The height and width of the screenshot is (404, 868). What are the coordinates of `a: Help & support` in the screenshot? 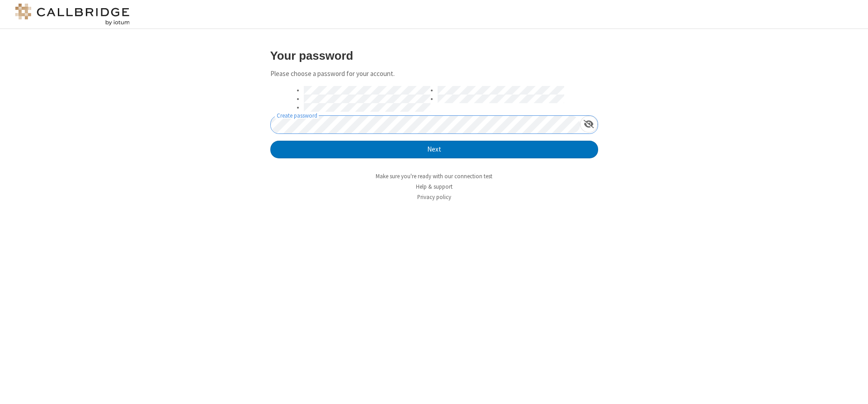 It's located at (434, 186).